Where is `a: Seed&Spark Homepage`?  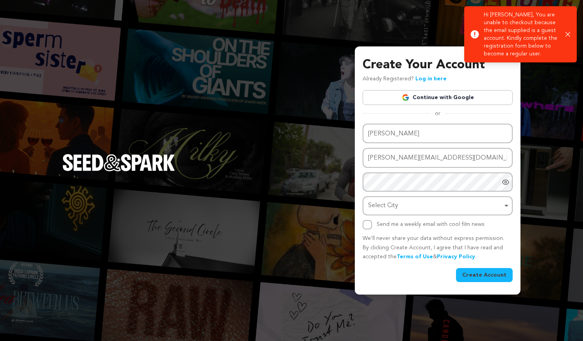
a: Seed&Spark Homepage is located at coordinates (119, 171).